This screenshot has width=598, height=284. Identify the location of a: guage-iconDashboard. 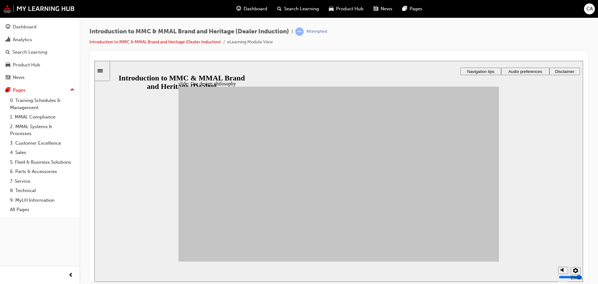
(252, 9).